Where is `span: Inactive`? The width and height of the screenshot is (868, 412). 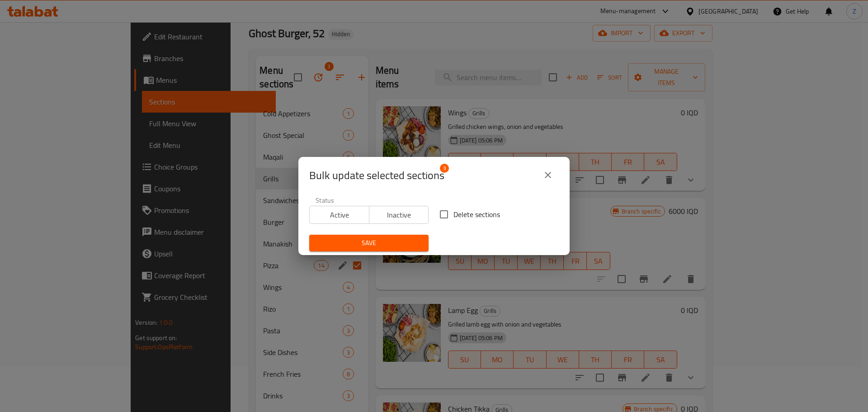
span: Inactive is located at coordinates (399, 215).